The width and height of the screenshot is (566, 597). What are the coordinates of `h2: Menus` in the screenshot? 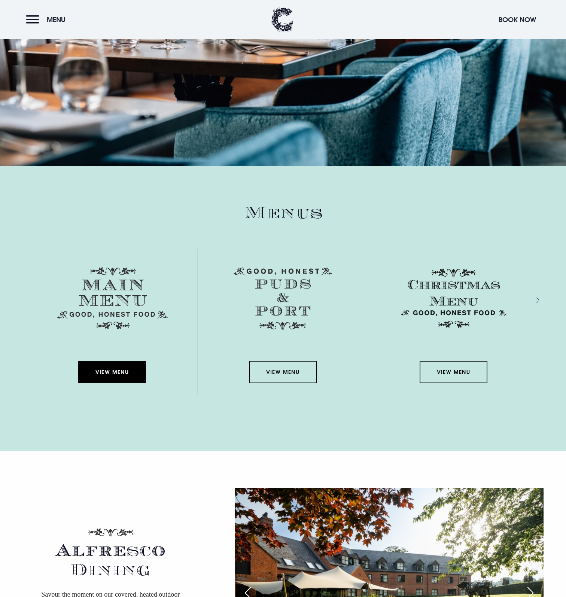 It's located at (283, 213).